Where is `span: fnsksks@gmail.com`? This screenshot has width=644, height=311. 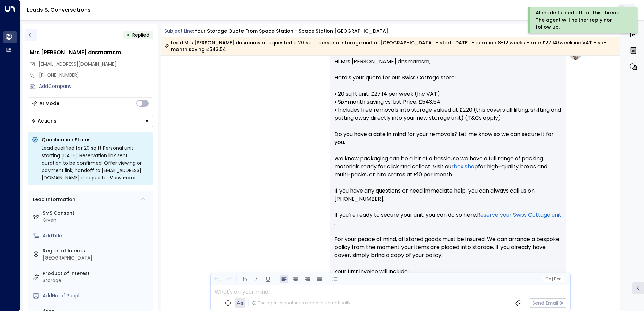 span: fnsksks@gmail.com is located at coordinates (77, 64).